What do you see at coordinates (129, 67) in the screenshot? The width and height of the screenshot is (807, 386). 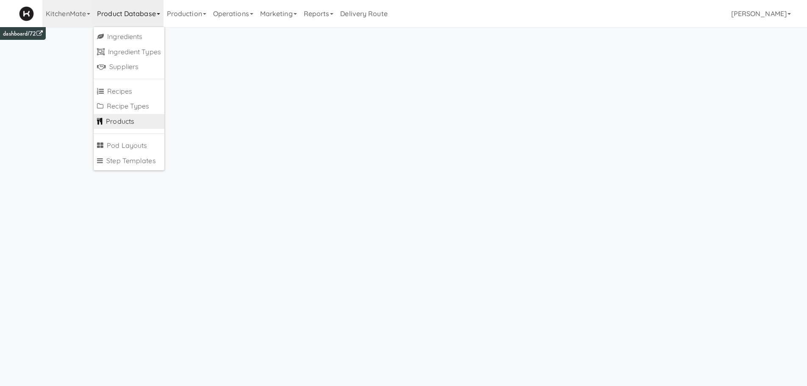 I see `a: Suppliers` at bounding box center [129, 67].